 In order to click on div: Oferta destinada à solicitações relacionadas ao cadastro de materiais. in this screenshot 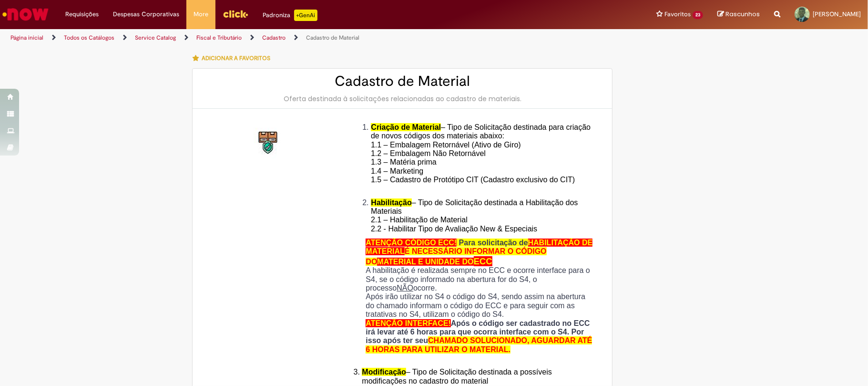, I will do `click(402, 99)`.